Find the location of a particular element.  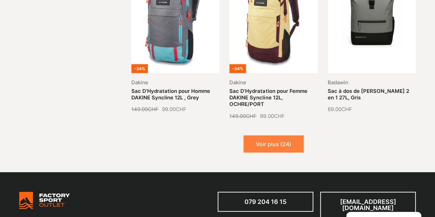

button: Voir plus (24) is located at coordinates (273, 144).